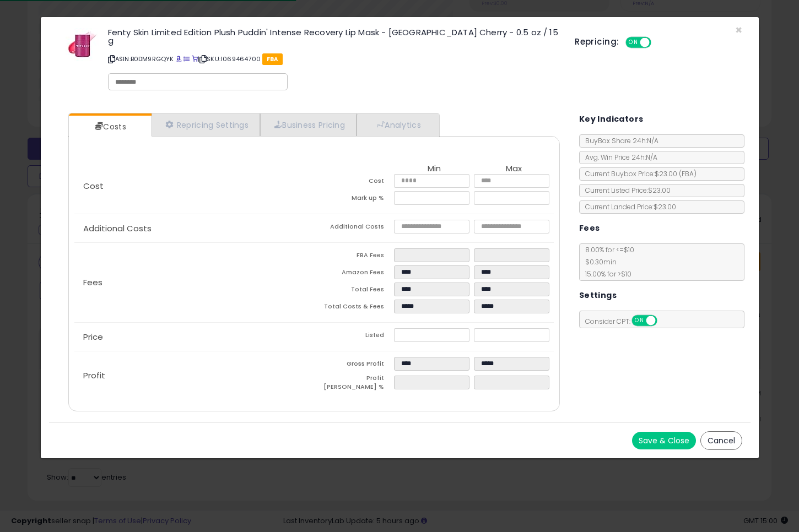 This screenshot has height=532, width=799. Describe the element at coordinates (597, 261) in the screenshot. I see `span: $0.30 min` at that location.